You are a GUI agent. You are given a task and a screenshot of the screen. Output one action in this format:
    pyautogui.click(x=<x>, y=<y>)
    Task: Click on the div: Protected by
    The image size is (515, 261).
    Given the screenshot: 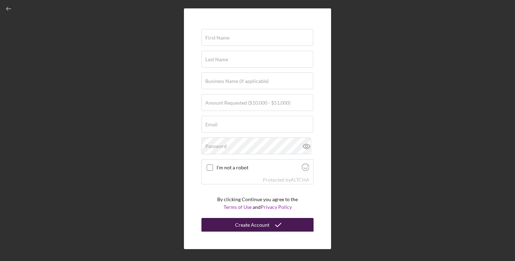 What is the action you would take?
    pyautogui.click(x=286, y=180)
    